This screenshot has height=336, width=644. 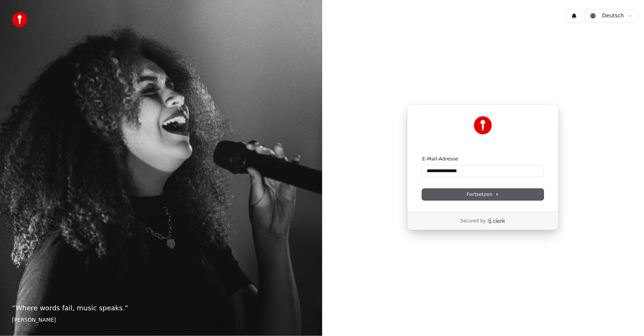 I want to click on p: “ Where words fail, music speaks. ”, so click(x=161, y=308).